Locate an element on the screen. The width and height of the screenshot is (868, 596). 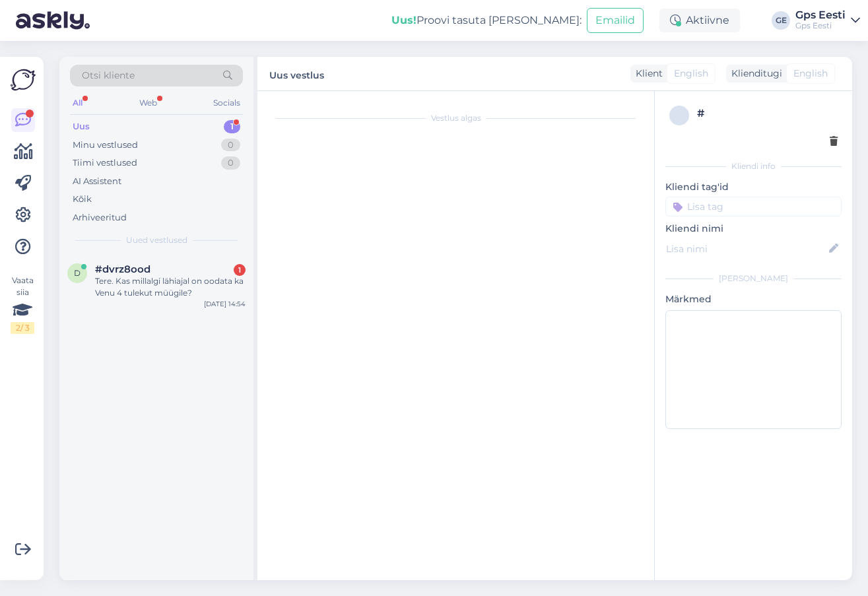
div: Socials is located at coordinates (226, 103).